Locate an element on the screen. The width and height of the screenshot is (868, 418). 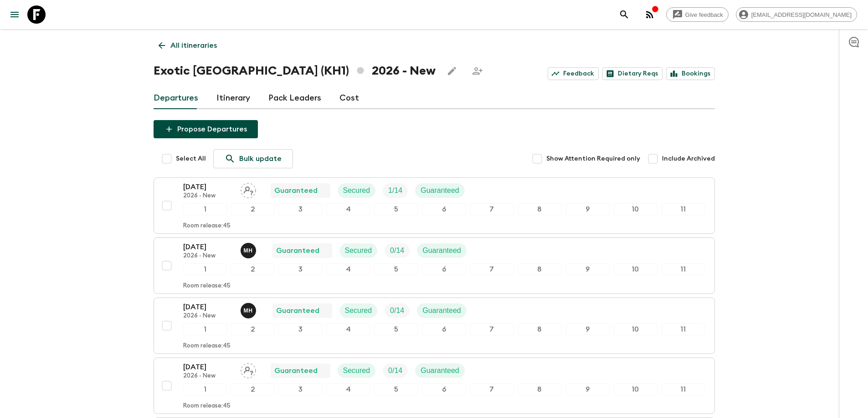
button: Edit this itinerary is located at coordinates (452, 71).